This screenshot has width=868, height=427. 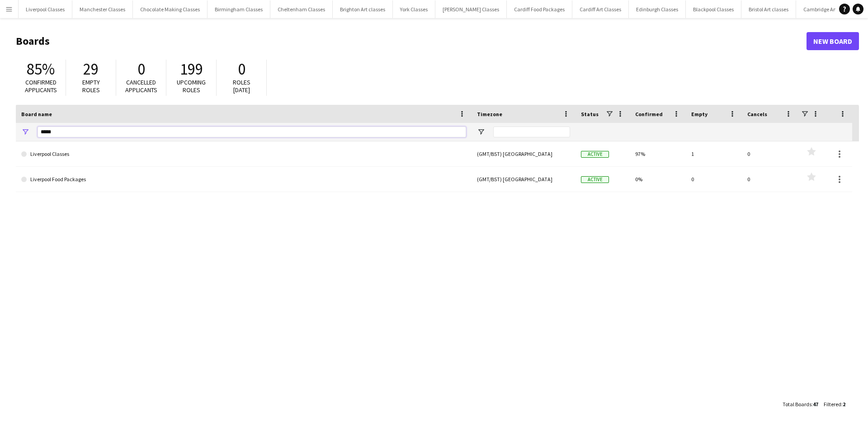 I want to click on span: Filtered, so click(x=833, y=404).